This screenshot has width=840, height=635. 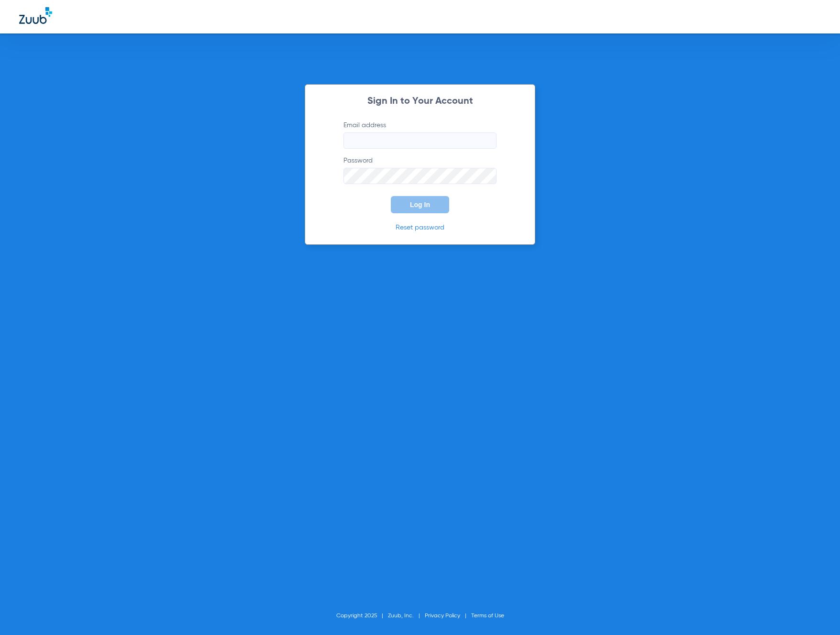 I want to click on button: Log In, so click(x=420, y=205).